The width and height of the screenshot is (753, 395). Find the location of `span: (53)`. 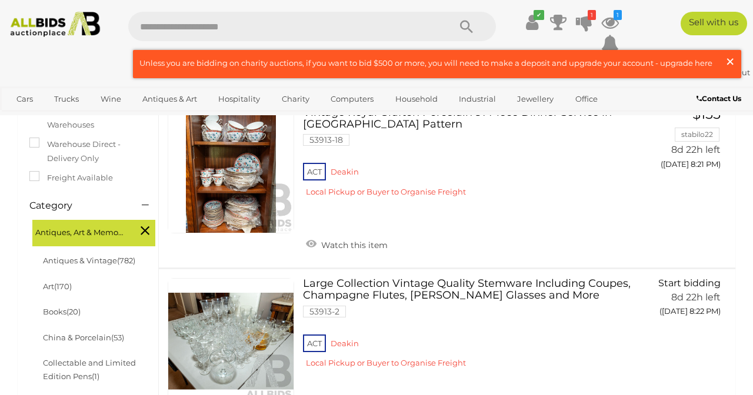

span: (53) is located at coordinates (118, 338).